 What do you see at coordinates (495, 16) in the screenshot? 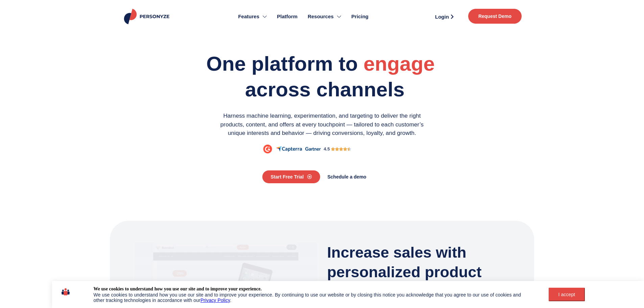
I see `span: Request Demo` at bounding box center [495, 16].